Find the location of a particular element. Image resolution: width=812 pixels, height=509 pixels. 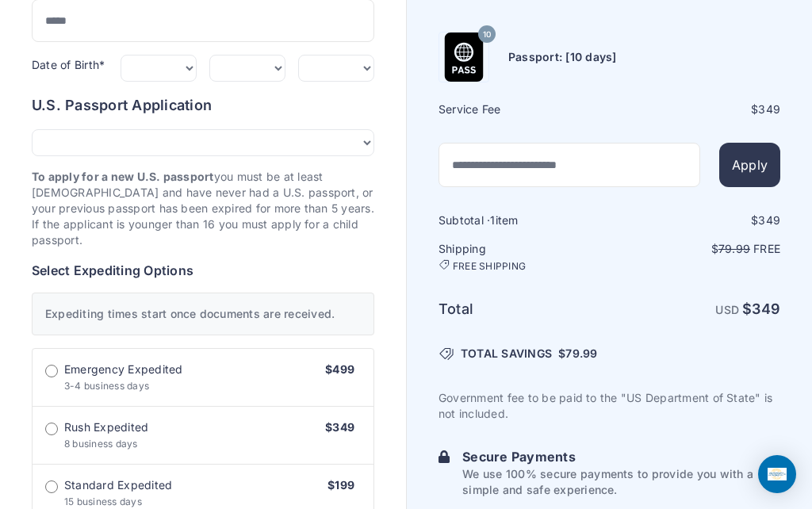

h6: Secure Payments is located at coordinates (621, 457).